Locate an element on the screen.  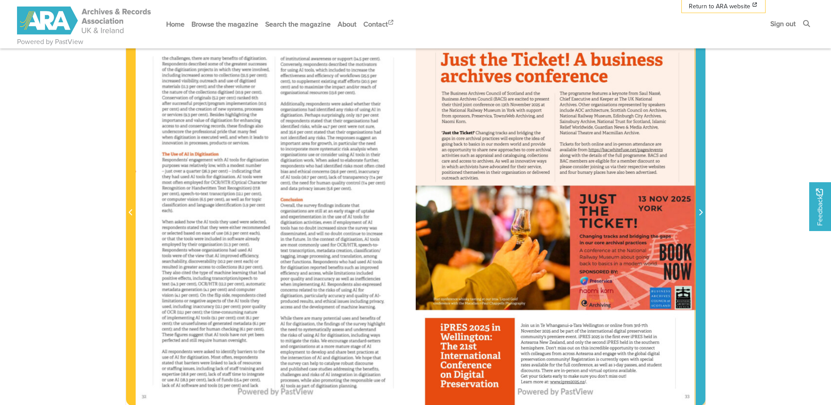
a: Contact is located at coordinates (379, 24).